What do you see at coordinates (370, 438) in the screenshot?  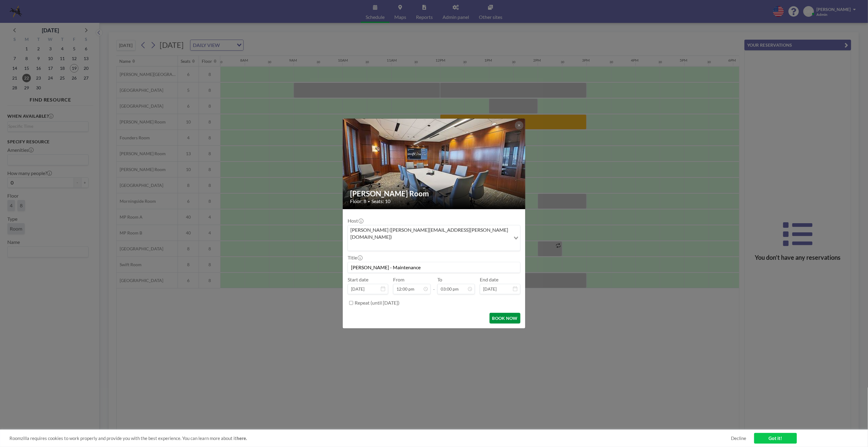 I see `span: Roomzilla requires cookies to work properly and provide you with the best experience. You can lea...` at bounding box center [370, 438].